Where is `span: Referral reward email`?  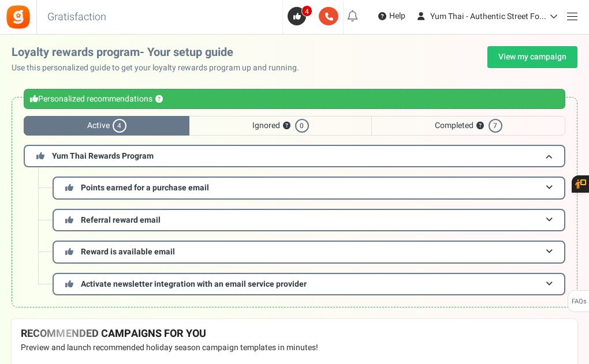 span: Referral reward email is located at coordinates (120, 220).